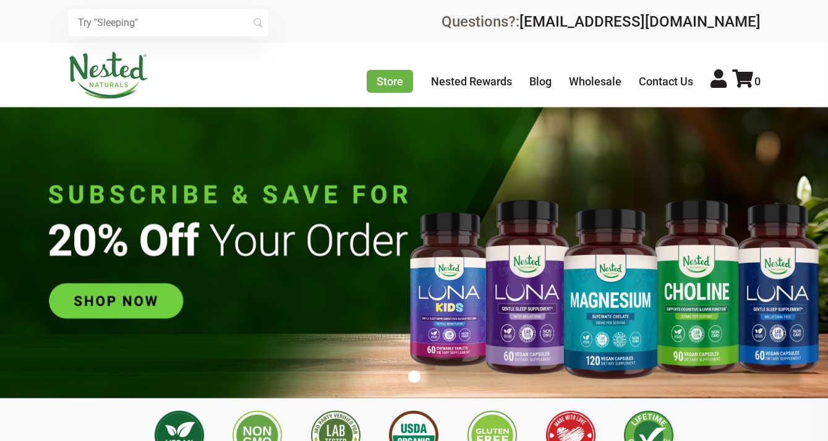 This screenshot has height=441, width=828. Describe the element at coordinates (108, 75) in the screenshot. I see `img: Nested Naturals` at that location.